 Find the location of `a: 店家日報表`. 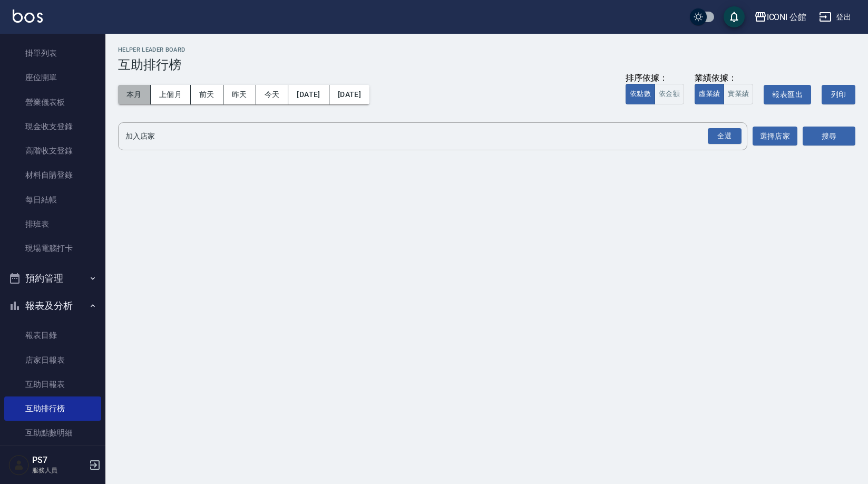

a: 店家日報表 is located at coordinates (53, 360).